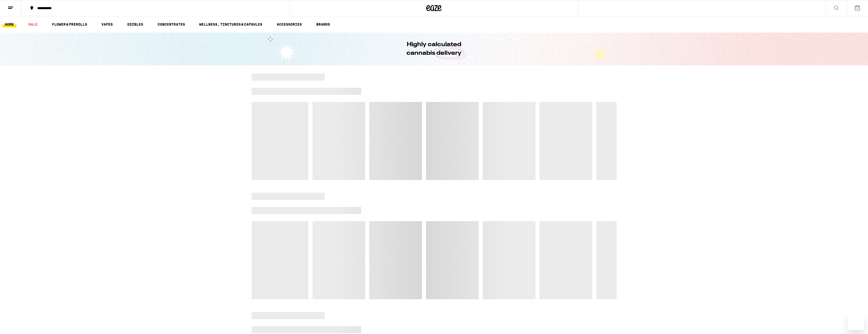  Describe the element at coordinates (107, 25) in the screenshot. I see `a: VAPES` at that location.